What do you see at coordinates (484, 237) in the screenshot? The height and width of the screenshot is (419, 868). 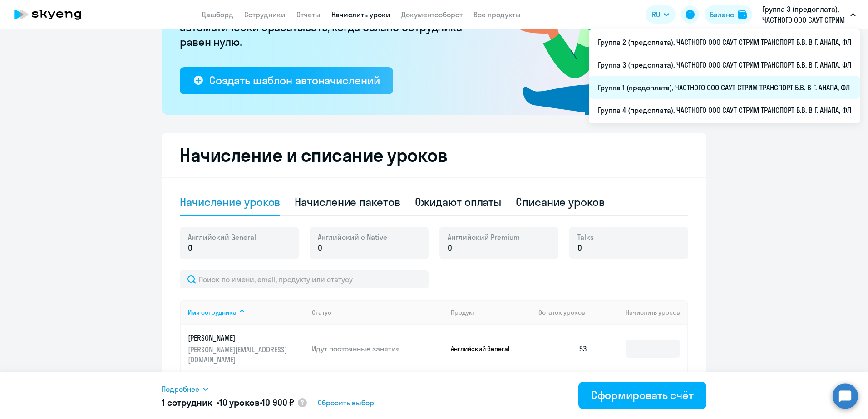 I see `span: Английский Premium` at bounding box center [484, 237].